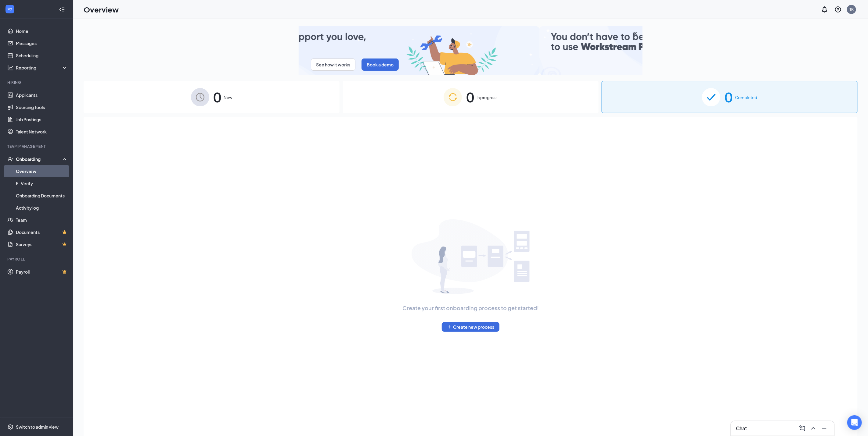 The width and height of the screenshot is (868, 436). I want to click on svg: QuestionInfo, so click(838, 10).